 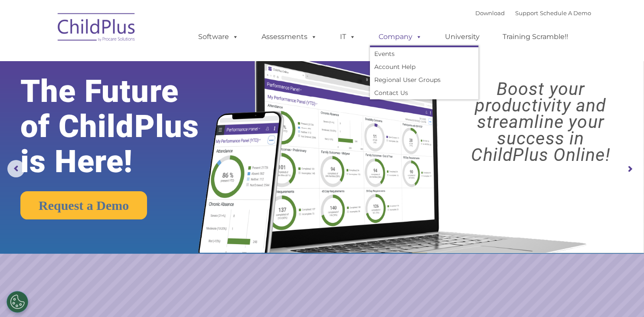 I want to click on a: Support, so click(x=526, y=13).